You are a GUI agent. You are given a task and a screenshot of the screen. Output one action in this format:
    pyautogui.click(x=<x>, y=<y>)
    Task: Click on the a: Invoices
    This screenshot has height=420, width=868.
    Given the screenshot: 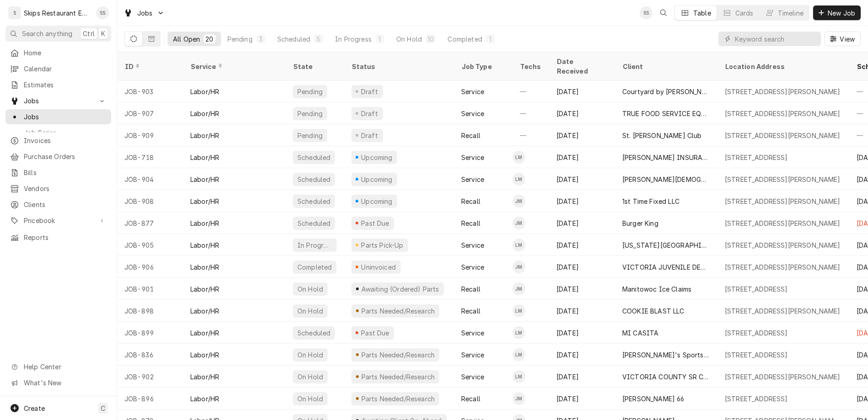 What is the action you would take?
    pyautogui.click(x=58, y=140)
    